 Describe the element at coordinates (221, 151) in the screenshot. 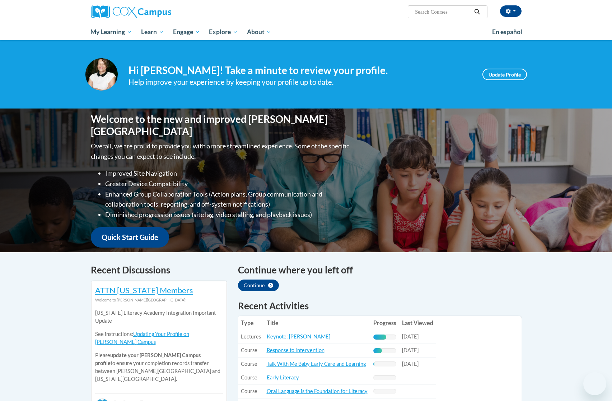

I see `p: Overall, we are proud to provide you with a more streamlined experience. Some of the specific cha...` at that location.